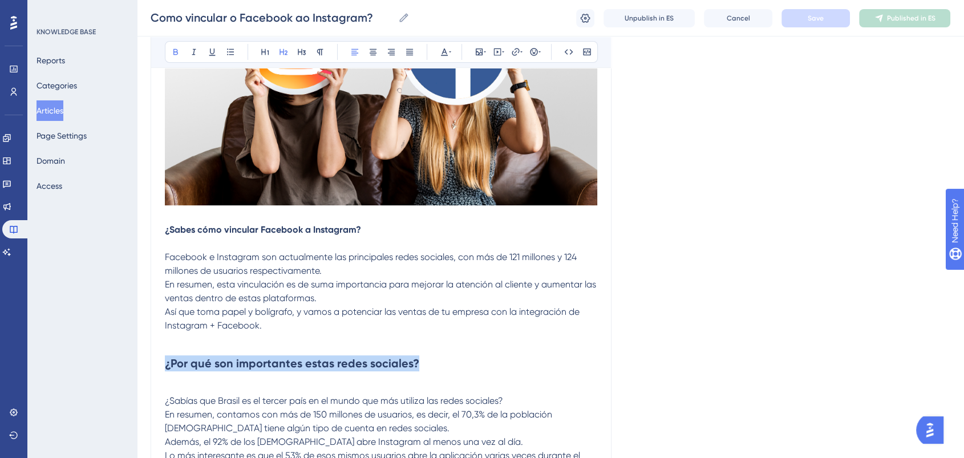  Describe the element at coordinates (373, 318) in the screenshot. I see `span: Así que toma papel y bolígrafo, y vamos a potenciar las ventas de tu empresa con la integración d...` at that location.